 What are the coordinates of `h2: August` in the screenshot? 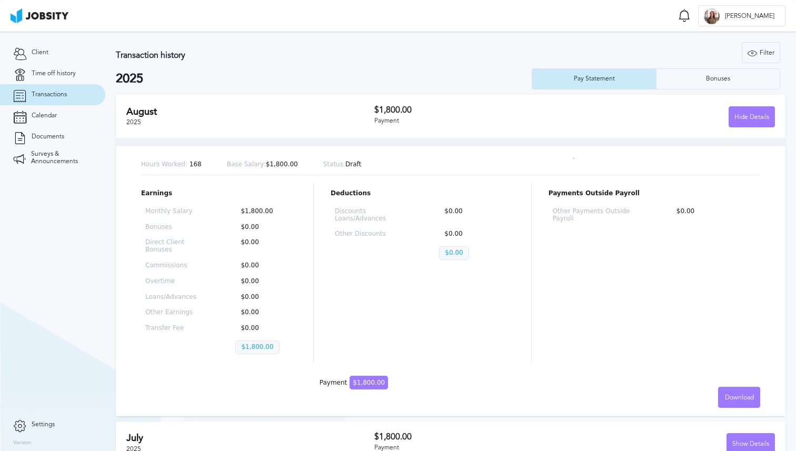 It's located at (250, 112).